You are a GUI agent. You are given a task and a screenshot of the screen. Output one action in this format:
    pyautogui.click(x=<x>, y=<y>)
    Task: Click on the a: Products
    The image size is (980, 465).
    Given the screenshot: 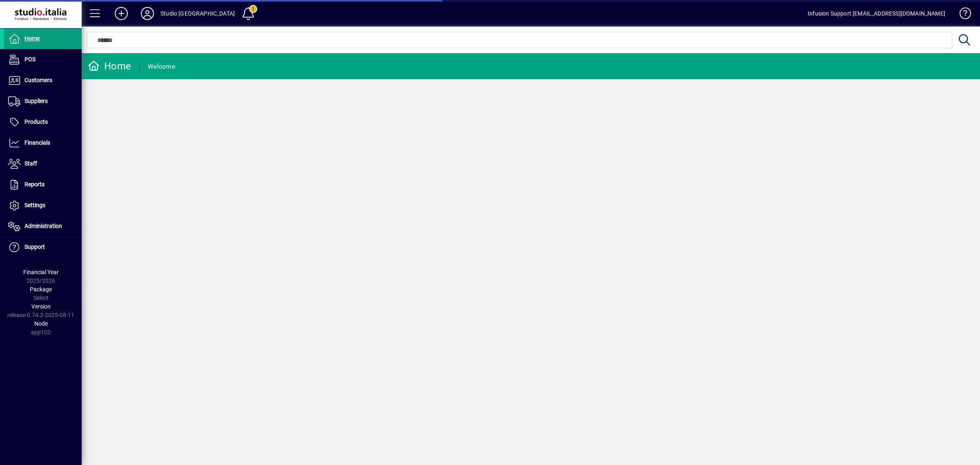 What is the action you would take?
    pyautogui.click(x=43, y=122)
    